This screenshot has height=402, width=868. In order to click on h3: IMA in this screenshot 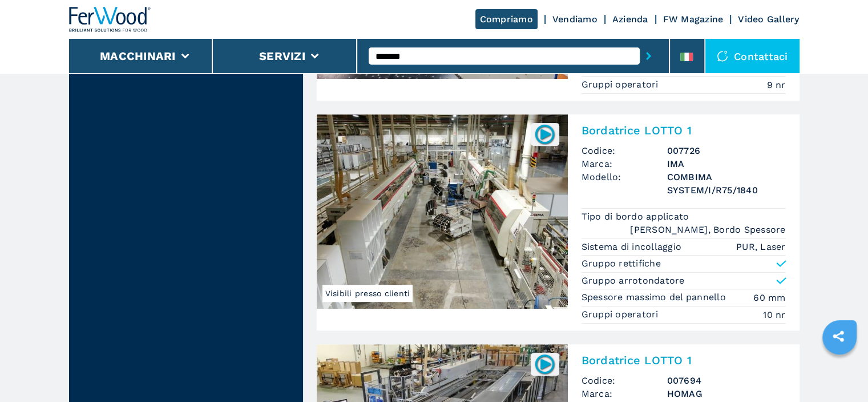, I will do `click(727, 163)`.